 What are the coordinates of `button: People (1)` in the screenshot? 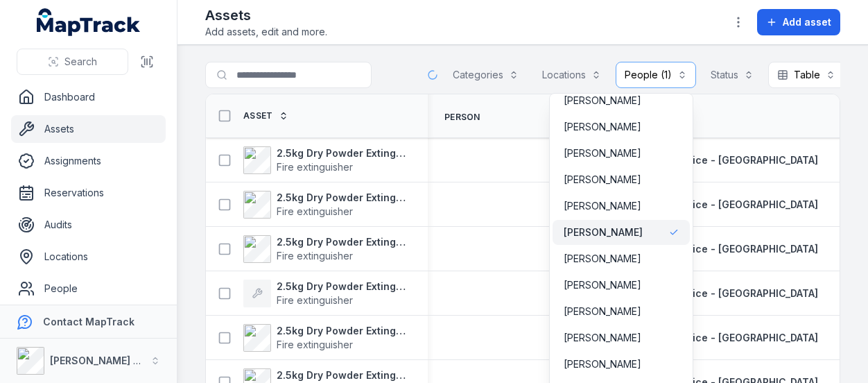 It's located at (656, 75).